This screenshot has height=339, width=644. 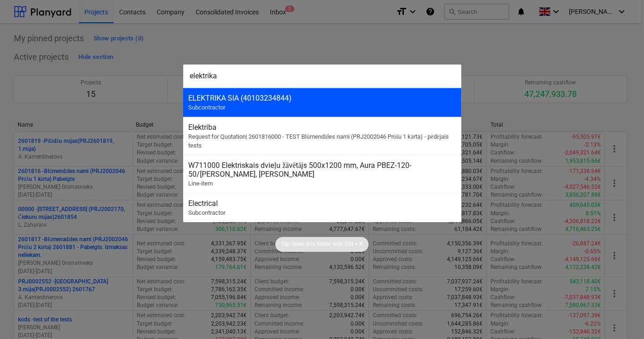 What do you see at coordinates (354, 244) in the screenshot?
I see `p: Ctrl + K` at bounding box center [354, 244].